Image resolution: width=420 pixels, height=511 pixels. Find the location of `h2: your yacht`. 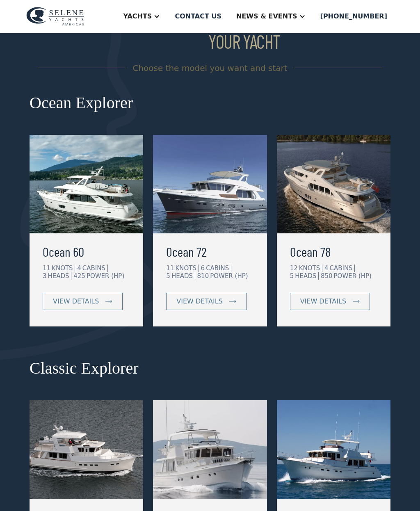

h2: your yacht is located at coordinates (244, 42).